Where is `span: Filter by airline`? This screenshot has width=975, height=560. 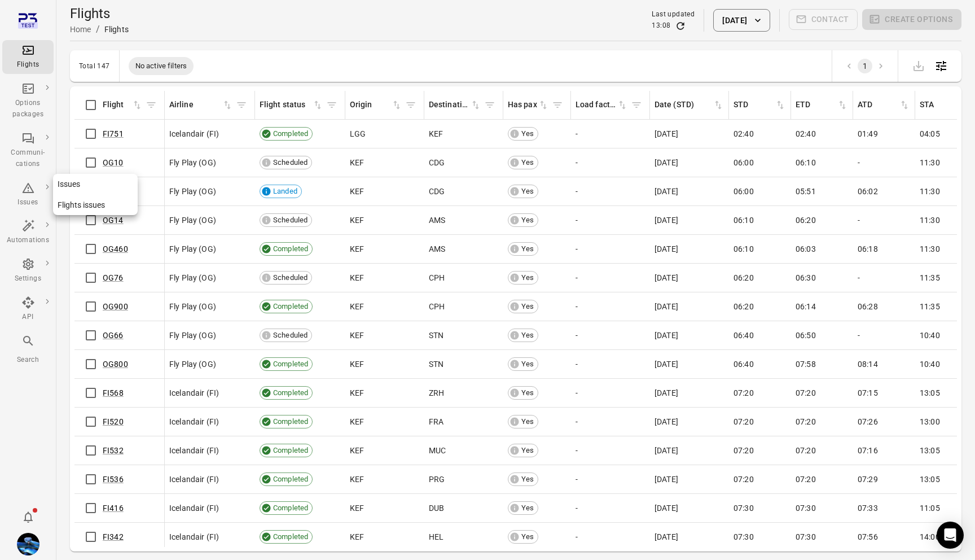 span: Filter by airline is located at coordinates (242, 105).